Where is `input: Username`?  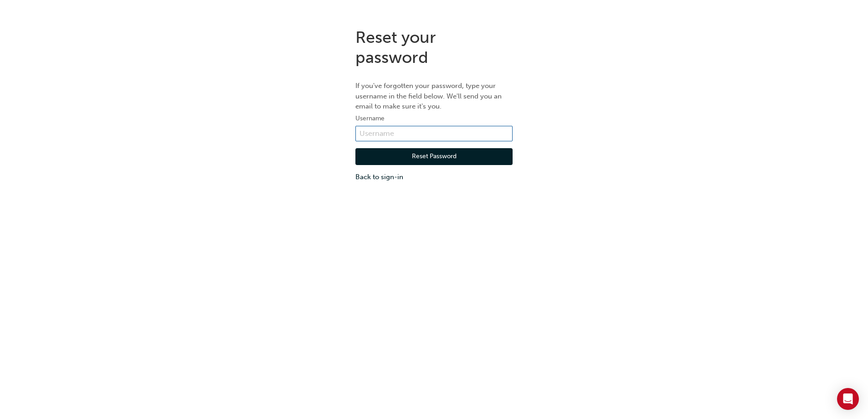
input: Username is located at coordinates (434, 133).